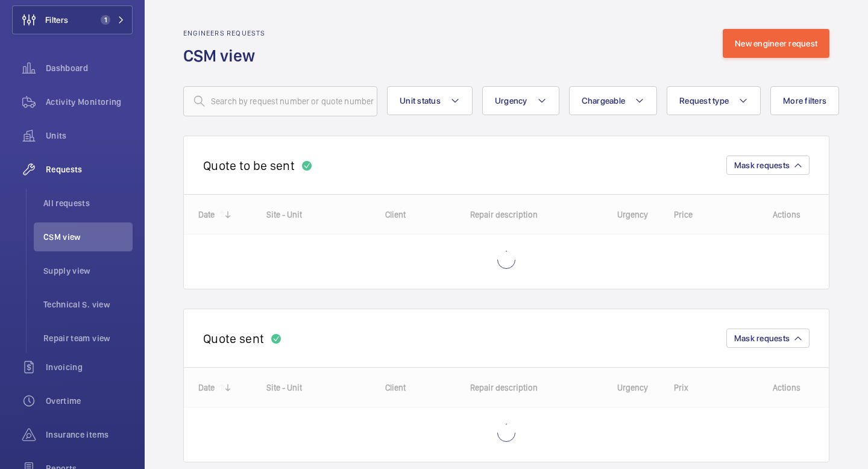  I want to click on h2: Quote sent, so click(233, 338).